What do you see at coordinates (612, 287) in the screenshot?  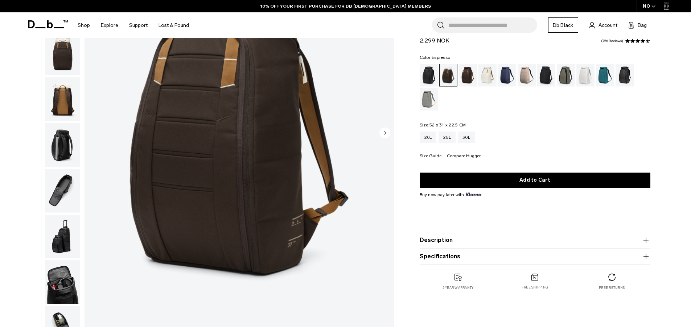 I see `p: Free returns` at bounding box center [612, 287].